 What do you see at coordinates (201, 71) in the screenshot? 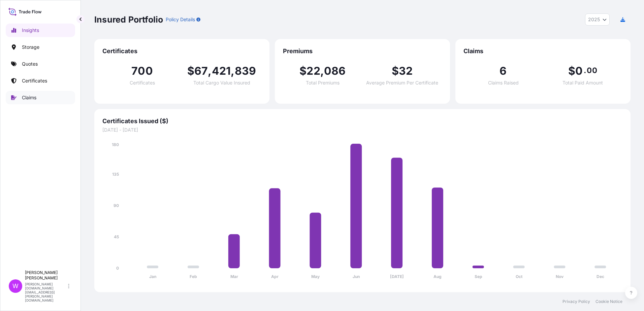
I see `span: 67` at bounding box center [201, 71].